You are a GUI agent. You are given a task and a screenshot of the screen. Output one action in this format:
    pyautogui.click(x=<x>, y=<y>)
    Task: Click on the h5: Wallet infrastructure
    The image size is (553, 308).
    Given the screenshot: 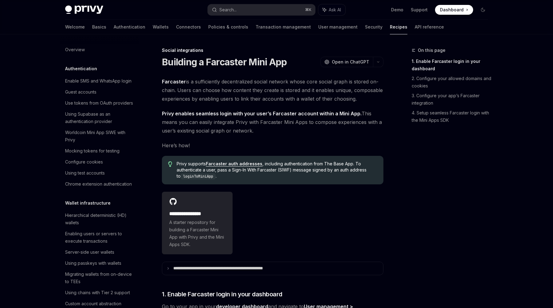 What is the action you would take?
    pyautogui.click(x=88, y=203)
    